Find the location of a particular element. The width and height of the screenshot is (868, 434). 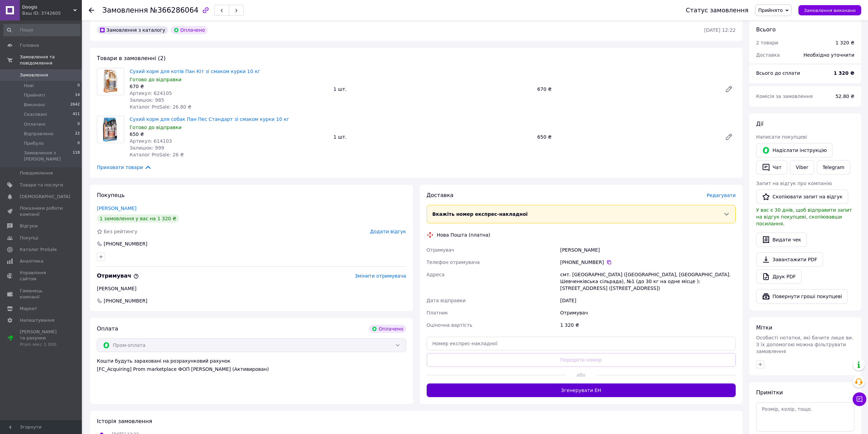

span: Доставка is located at coordinates (768, 55).